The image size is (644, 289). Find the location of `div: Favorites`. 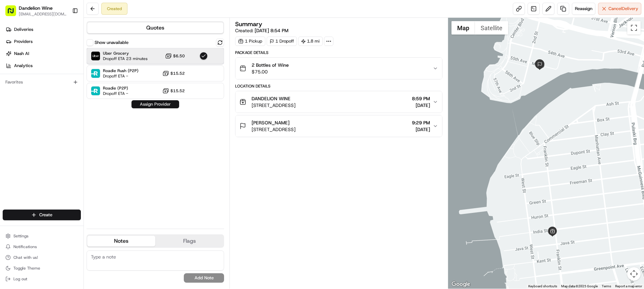

div: Favorites is located at coordinates (41, 82).